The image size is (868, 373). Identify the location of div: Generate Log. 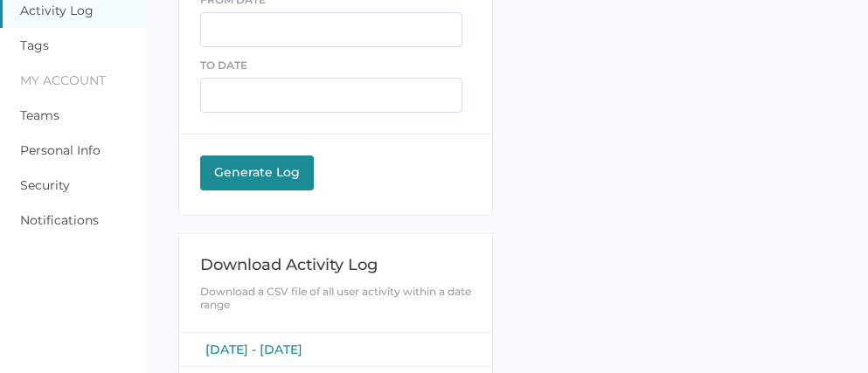
(257, 172).